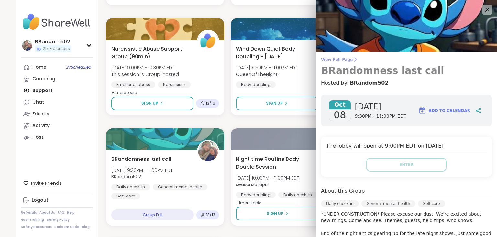  What do you see at coordinates (406, 71) in the screenshot?
I see `h3: BRandomness last call` at bounding box center [406, 71].